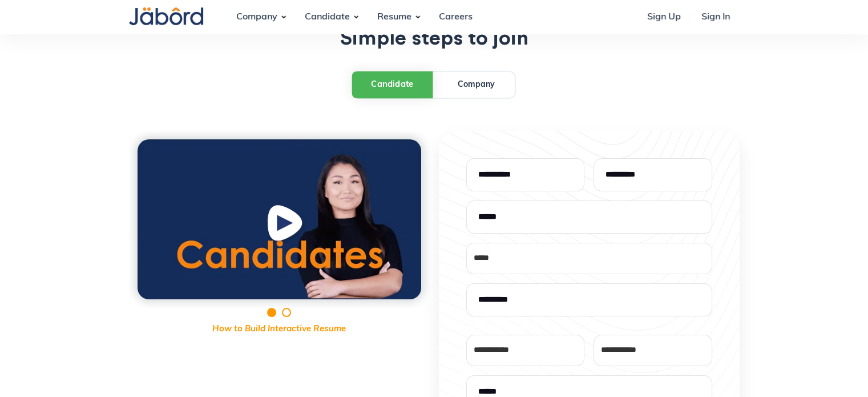 Image resolution: width=868 pixels, height=397 pixels. I want to click on img: Jabord, so click(166, 16).